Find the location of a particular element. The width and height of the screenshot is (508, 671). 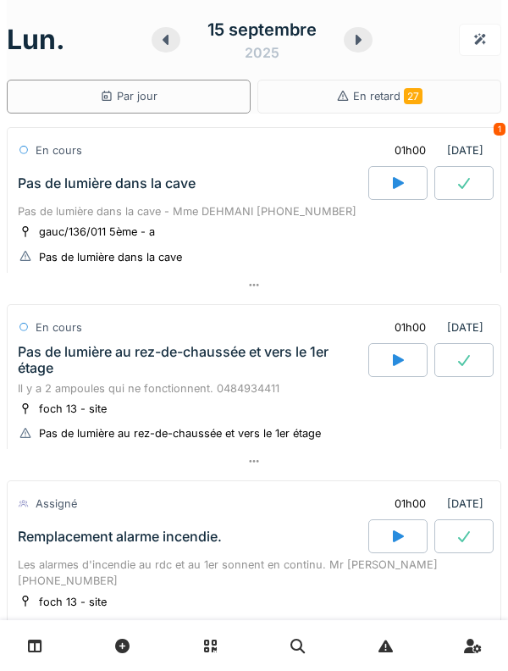

div: Assigné is located at coordinates (56, 503).